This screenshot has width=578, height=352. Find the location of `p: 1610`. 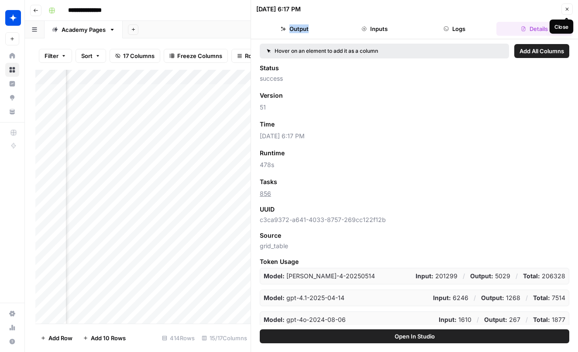

p: 1610 is located at coordinates (455, 320).